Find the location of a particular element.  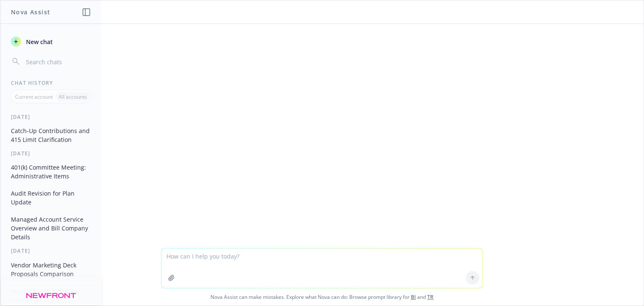

p: All accounts is located at coordinates (72, 96).